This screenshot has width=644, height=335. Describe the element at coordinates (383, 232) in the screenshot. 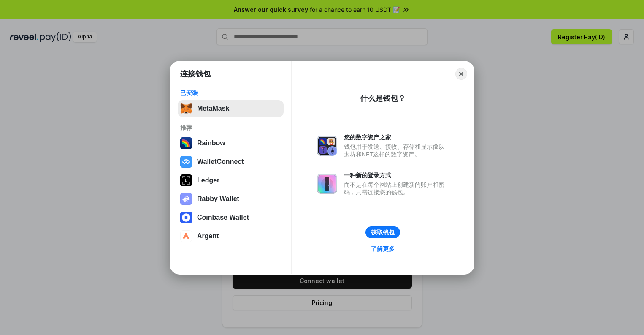

I see `div: 获取钱包` at that location.